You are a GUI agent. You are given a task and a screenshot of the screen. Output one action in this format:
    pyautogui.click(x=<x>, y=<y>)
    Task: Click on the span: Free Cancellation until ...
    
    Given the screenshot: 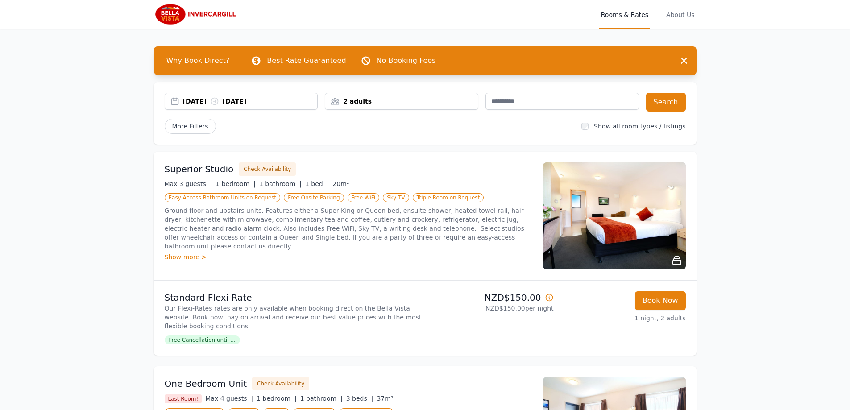 What is the action you would take?
    pyautogui.click(x=202, y=340)
    